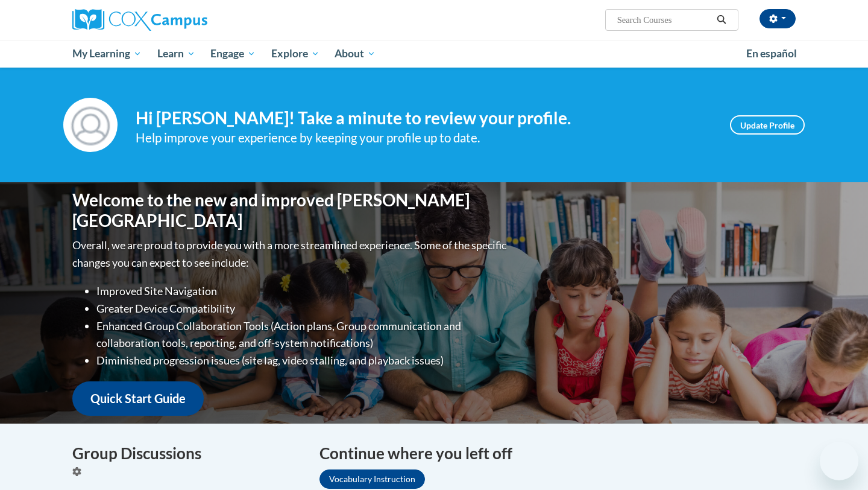 This screenshot has width=868, height=490. Describe the element at coordinates (303, 335) in the screenshot. I see `li: Enhanced Group Collaboration Tools (Action plans, Group communication and collaboration tools, re...` at that location.